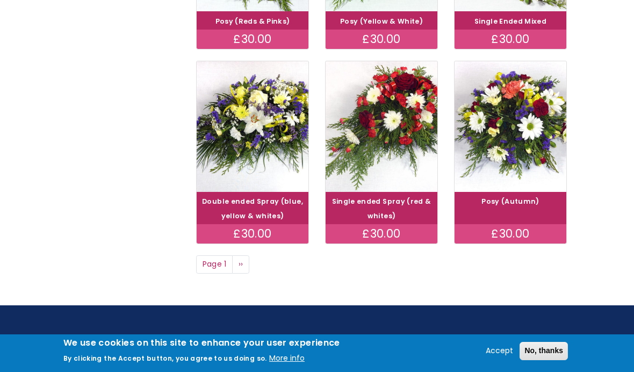 This screenshot has width=634, height=372. Describe the element at coordinates (252, 208) in the screenshot. I see `a: Double ended Spray (blue, yellow & whites)` at that location.